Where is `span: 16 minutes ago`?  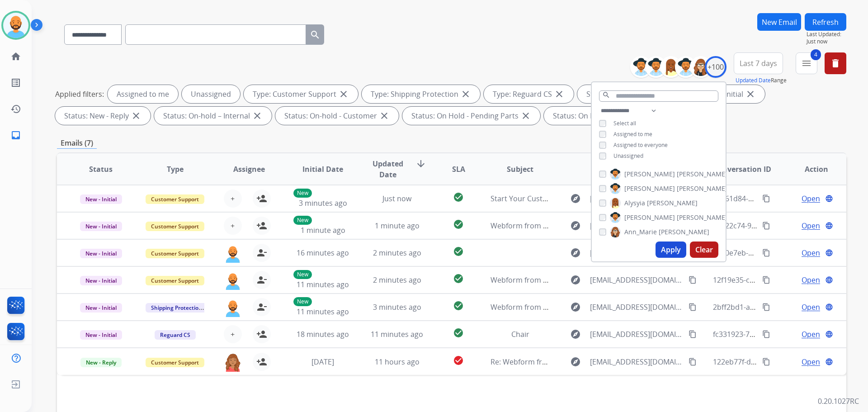 span: 16 minutes ago is located at coordinates (323, 253).